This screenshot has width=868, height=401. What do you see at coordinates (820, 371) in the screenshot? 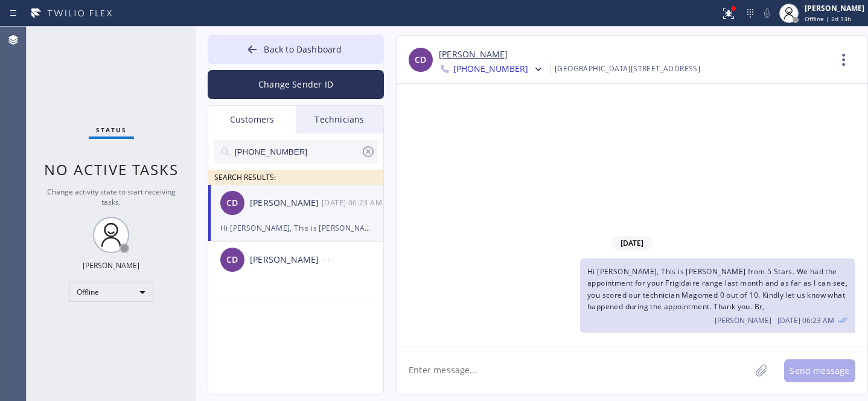
I see `button: Send message` at bounding box center [820, 371].